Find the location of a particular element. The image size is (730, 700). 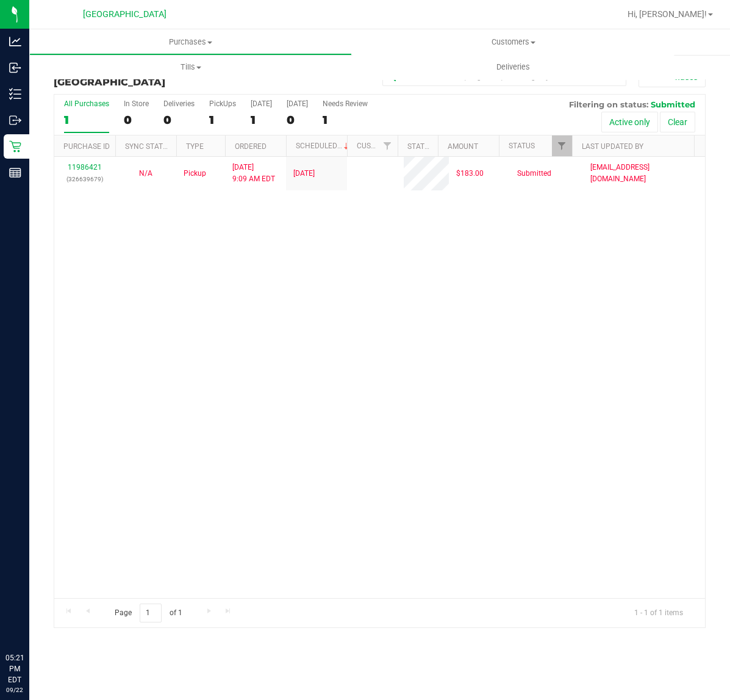

span: Deliveries is located at coordinates (513, 67).